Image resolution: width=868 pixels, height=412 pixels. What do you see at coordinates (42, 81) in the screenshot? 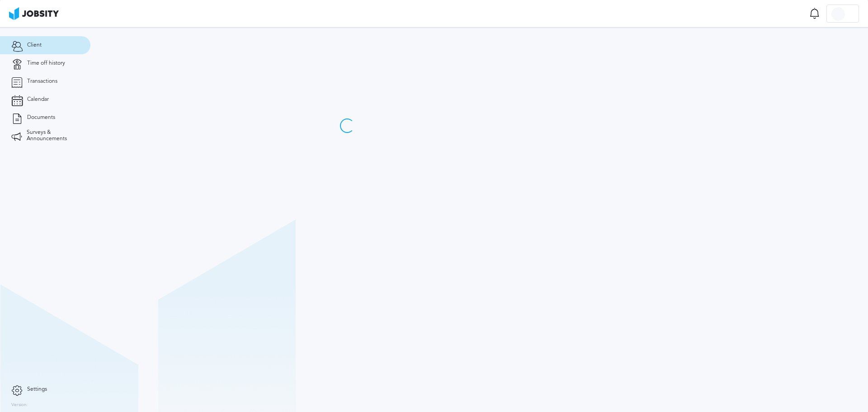
I see `span: Transactions` at bounding box center [42, 81].